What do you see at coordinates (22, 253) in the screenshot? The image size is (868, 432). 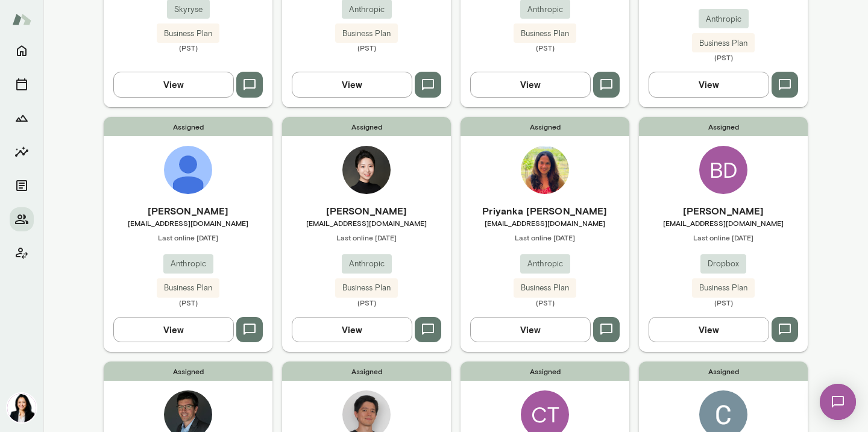 I see `button: Client app` at bounding box center [22, 253].